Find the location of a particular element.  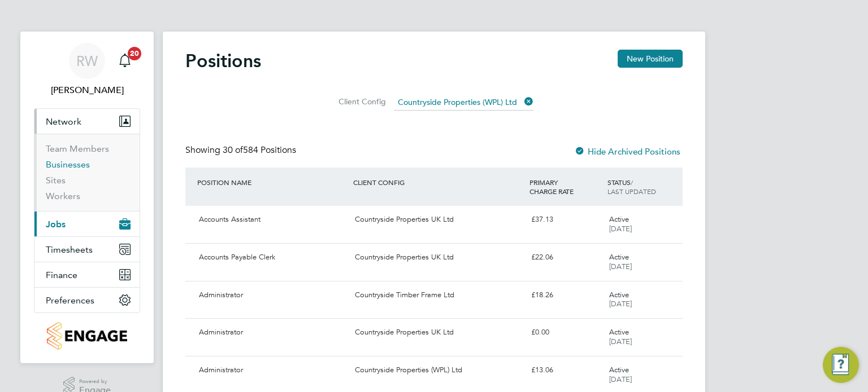

span: Preferences is located at coordinates (70, 300).